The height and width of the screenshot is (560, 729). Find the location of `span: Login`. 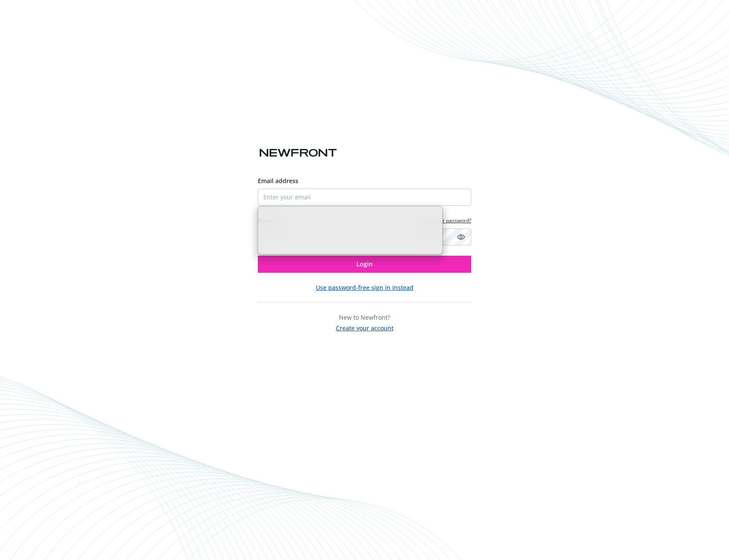

span: Login is located at coordinates (364, 264).